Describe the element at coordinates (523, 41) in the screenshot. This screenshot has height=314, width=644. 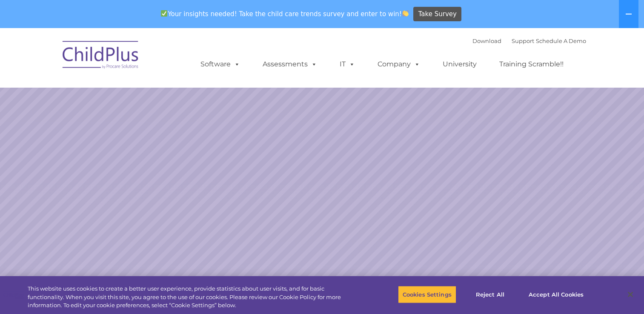
I see `a: Support` at that location.